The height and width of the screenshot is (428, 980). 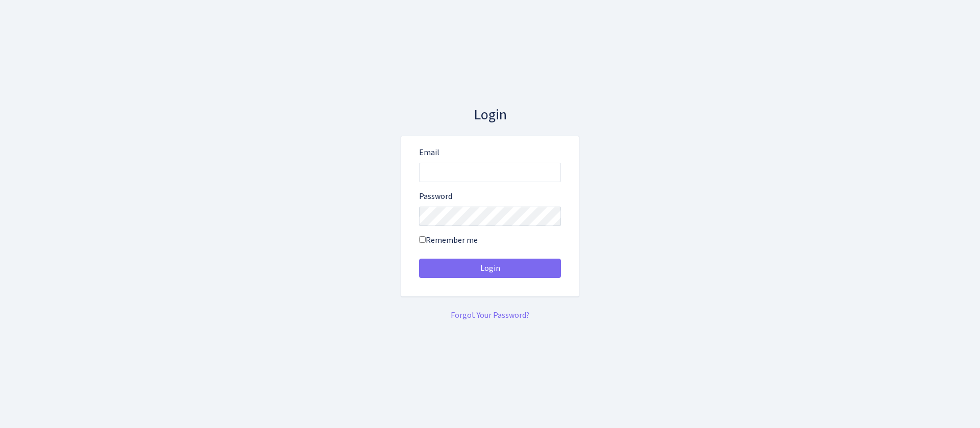 What do you see at coordinates (490, 269) in the screenshot?
I see `button: Login` at bounding box center [490, 269].